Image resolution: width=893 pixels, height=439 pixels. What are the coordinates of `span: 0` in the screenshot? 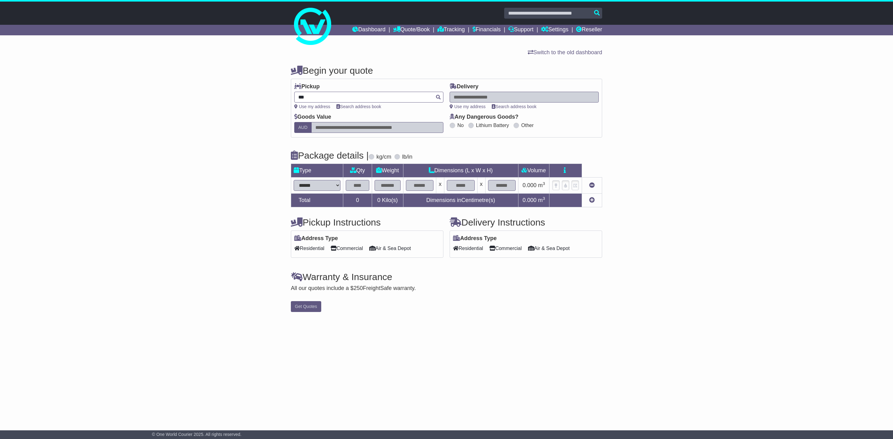 It's located at (379, 200).